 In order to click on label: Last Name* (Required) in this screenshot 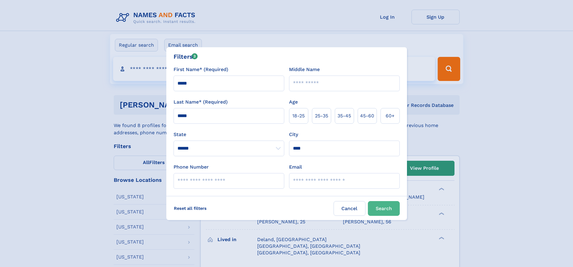, I will do `click(201, 102)`.